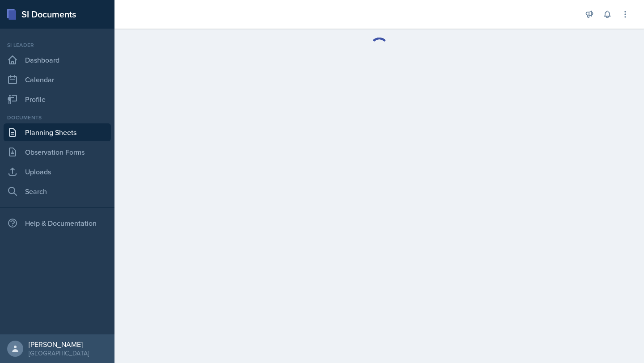 The width and height of the screenshot is (644, 363). I want to click on div: Help & Documentation, so click(58, 223).